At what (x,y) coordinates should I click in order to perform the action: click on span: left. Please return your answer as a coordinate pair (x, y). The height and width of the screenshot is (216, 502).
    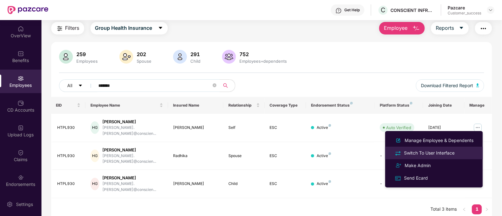
    Looking at the image, I should click on (464, 210).